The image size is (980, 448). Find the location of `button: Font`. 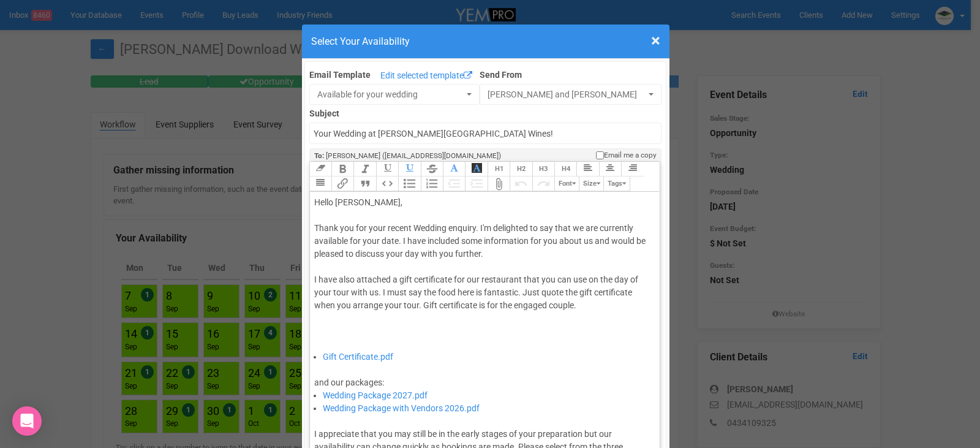

button: Font is located at coordinates (567, 184).